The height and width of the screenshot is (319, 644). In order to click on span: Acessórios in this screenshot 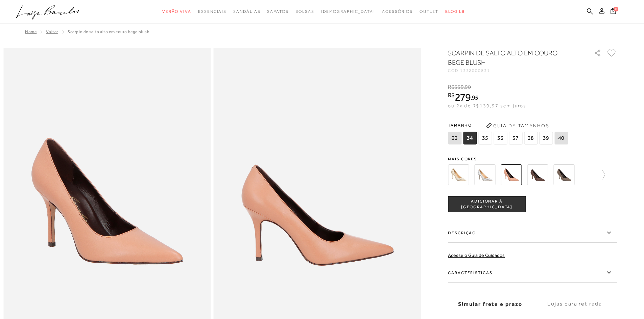, I will do `click(397, 11)`.